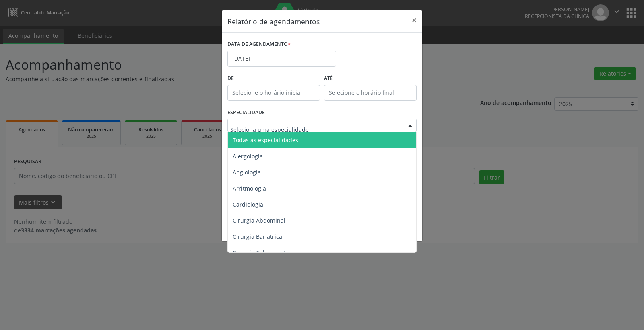  I want to click on input: Selecione o horário inicial, so click(274, 93).